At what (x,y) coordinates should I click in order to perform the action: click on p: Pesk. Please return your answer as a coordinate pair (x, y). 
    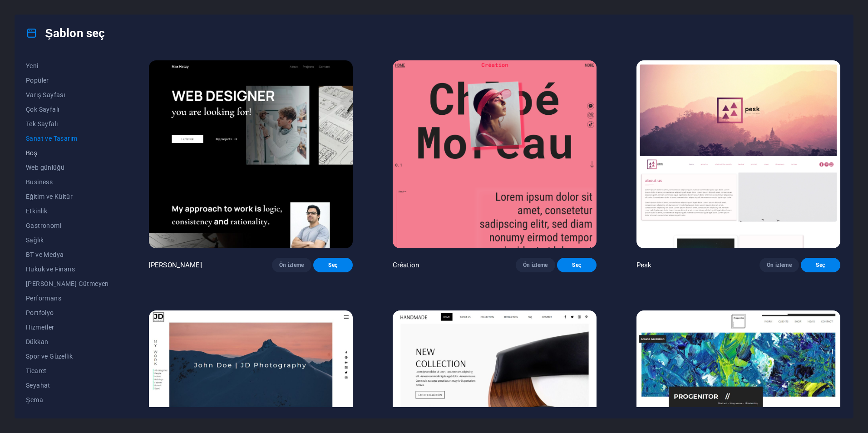
    Looking at the image, I should click on (644, 265).